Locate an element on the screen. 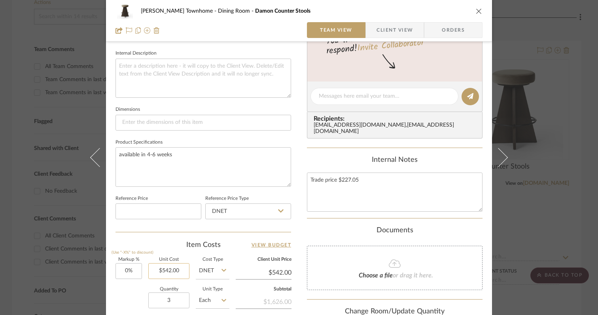  input: Enter the dimensions of this item is located at coordinates (203, 123).